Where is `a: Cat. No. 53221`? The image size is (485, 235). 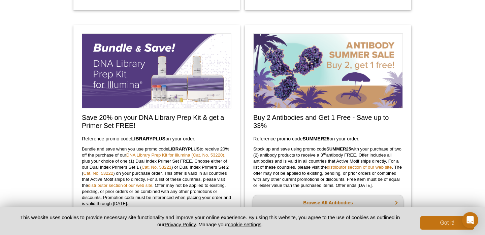
a: Cat. No. 53221 is located at coordinates (156, 167).